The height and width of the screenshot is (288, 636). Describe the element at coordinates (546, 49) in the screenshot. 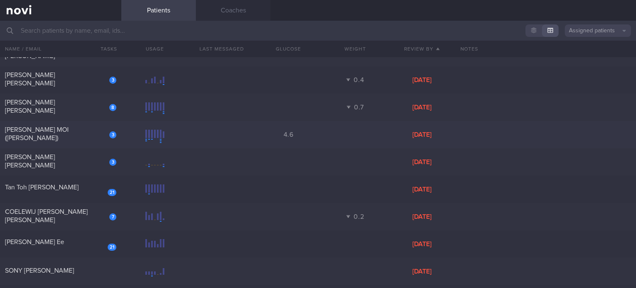

I see `div: Notes` at that location.